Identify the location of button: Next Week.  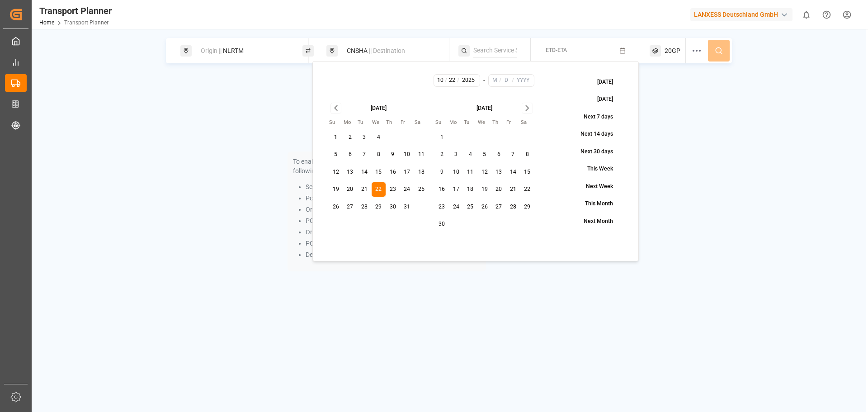
(594, 186).